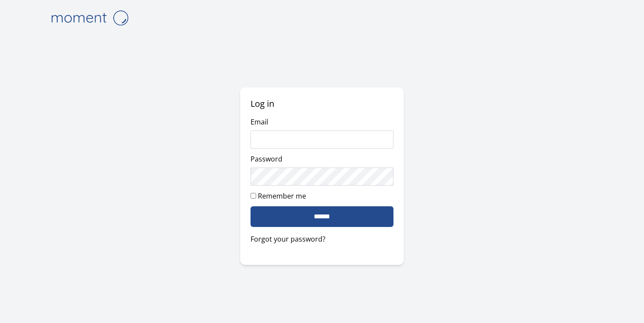  Describe the element at coordinates (282, 196) in the screenshot. I see `label: Remember me` at that location.